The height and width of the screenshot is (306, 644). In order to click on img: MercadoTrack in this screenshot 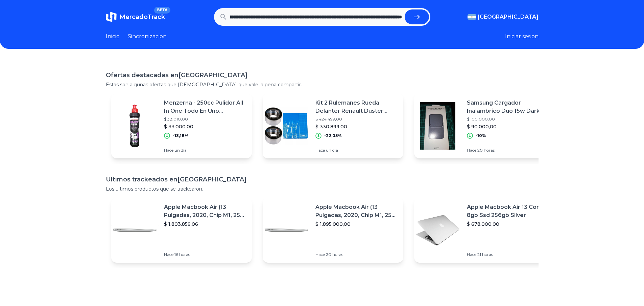, I will do `click(111, 17)`.